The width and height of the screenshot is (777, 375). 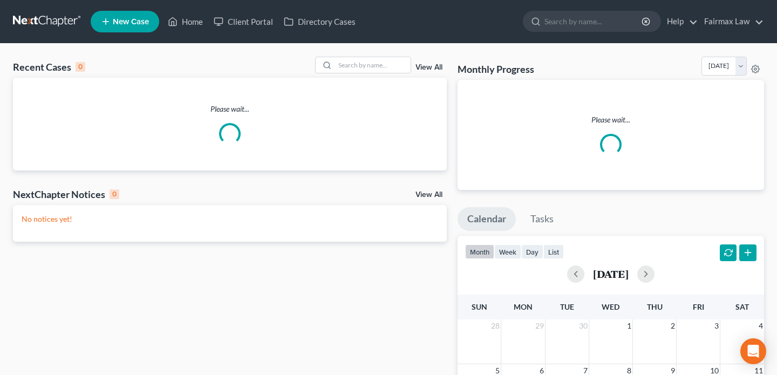 What do you see at coordinates (717, 326) in the screenshot?
I see `span: 3` at bounding box center [717, 326].